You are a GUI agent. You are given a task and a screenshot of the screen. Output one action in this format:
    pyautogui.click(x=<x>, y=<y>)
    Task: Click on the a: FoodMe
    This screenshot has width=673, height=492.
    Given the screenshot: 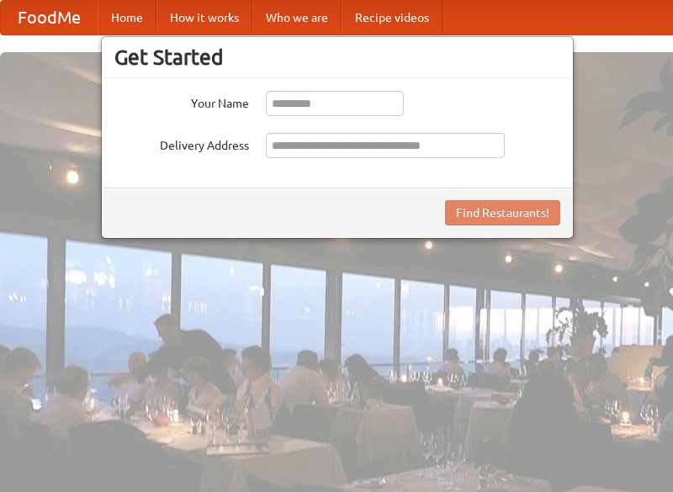 What is the action you would take?
    pyautogui.click(x=49, y=18)
    